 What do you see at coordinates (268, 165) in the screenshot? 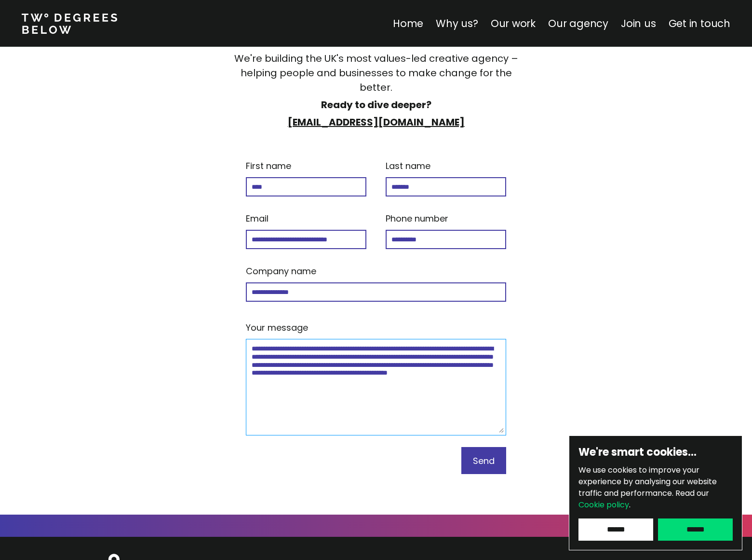
I see `p: First name` at bounding box center [268, 165].